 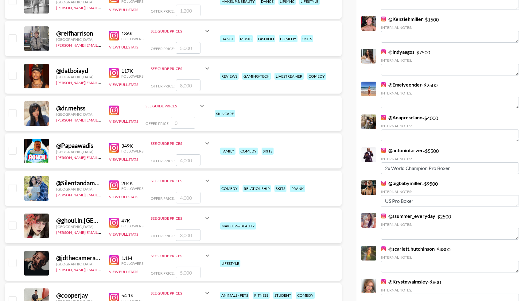 I want to click on div: family, so click(x=228, y=151).